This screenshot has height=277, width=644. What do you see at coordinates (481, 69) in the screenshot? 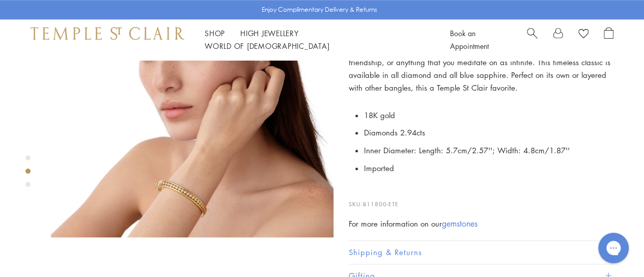
I see `p: The 18K Diamond Classic Eternity Bracelet symbolizes never-ending love, friendship, or anything t...` at bounding box center [481, 69].